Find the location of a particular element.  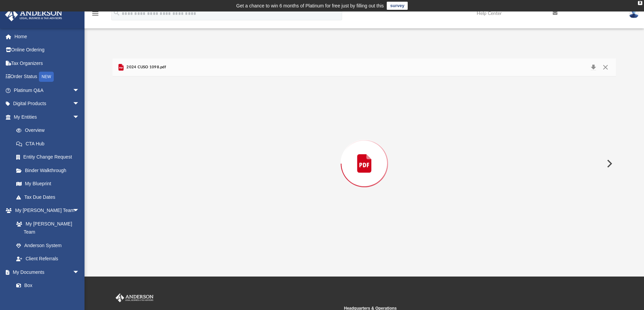

div: Get a chance to win 6 months of Platinum for free just by filling out this is located at coordinates (310, 6).